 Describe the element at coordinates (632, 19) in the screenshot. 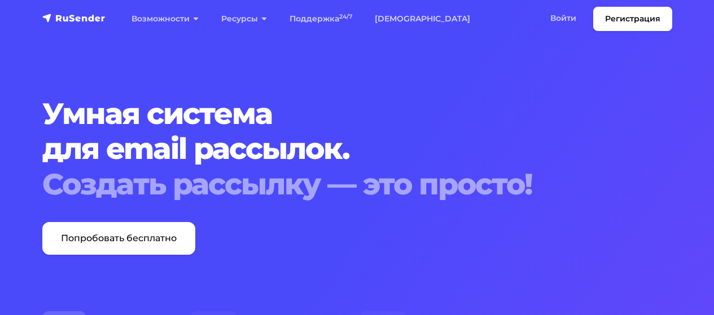

I see `a: Регистрация` at that location.